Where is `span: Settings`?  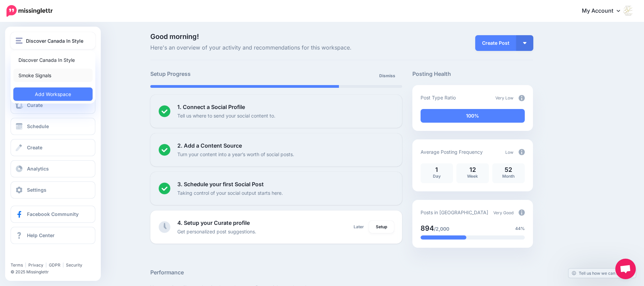 span: Settings is located at coordinates (36, 190).